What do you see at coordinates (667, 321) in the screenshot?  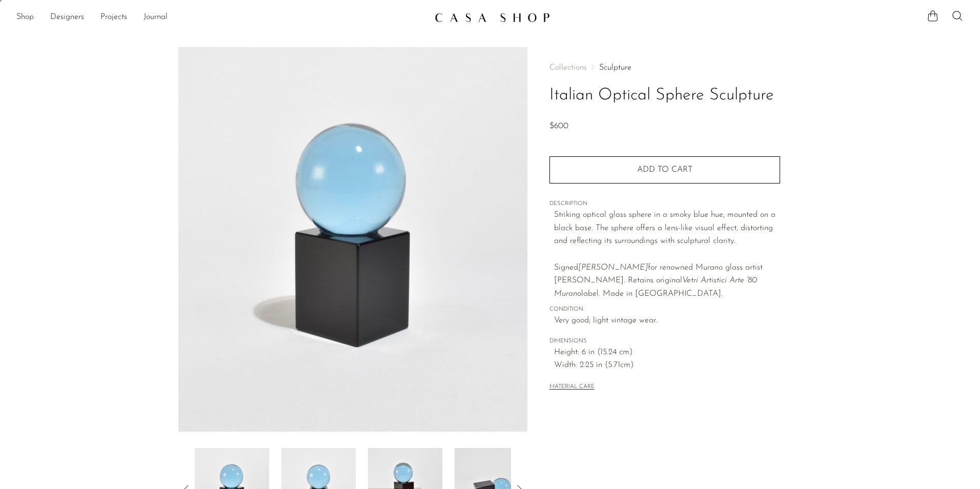 I see `span: Very good; light vintage wear.` at bounding box center [667, 321].